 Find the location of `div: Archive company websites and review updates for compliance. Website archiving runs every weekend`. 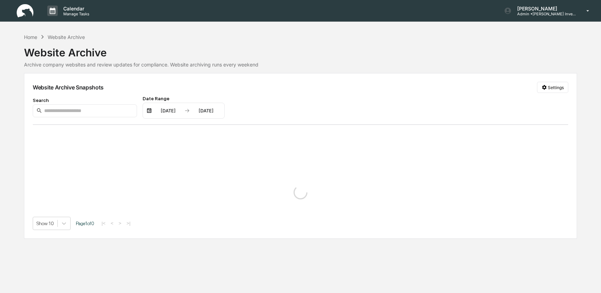

div: Archive company websites and review updates for compliance. Website archiving runs every weekend is located at coordinates (300, 64).